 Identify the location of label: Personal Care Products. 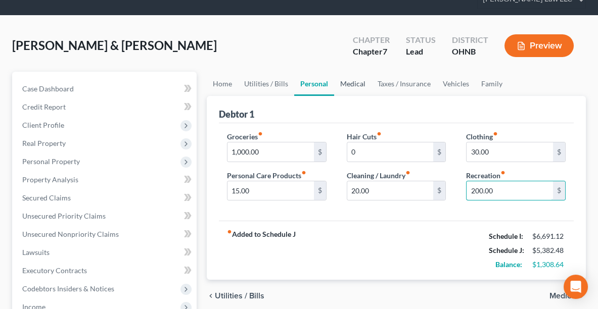
(266, 175).